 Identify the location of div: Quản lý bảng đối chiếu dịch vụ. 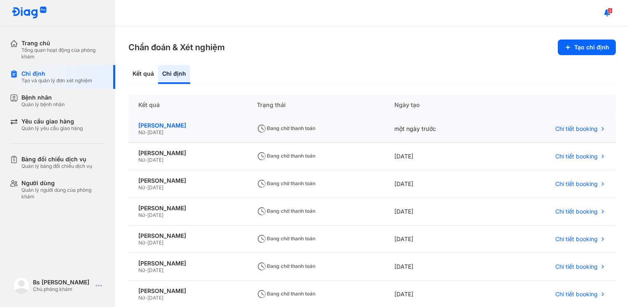
(57, 166).